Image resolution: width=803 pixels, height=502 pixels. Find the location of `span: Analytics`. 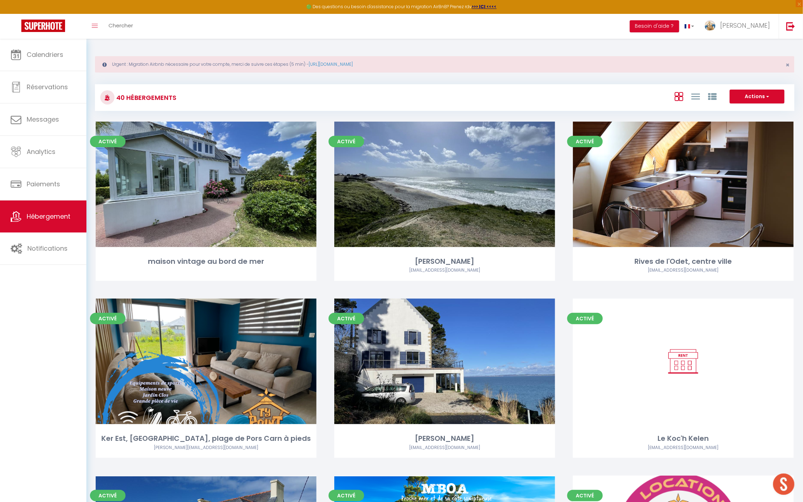

span: Analytics is located at coordinates (41, 151).